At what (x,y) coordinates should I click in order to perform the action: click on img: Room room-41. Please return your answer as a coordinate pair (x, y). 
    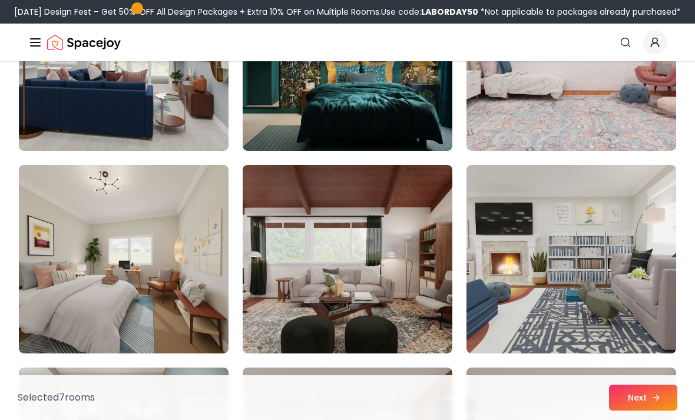
    Looking at the image, I should click on (347, 259).